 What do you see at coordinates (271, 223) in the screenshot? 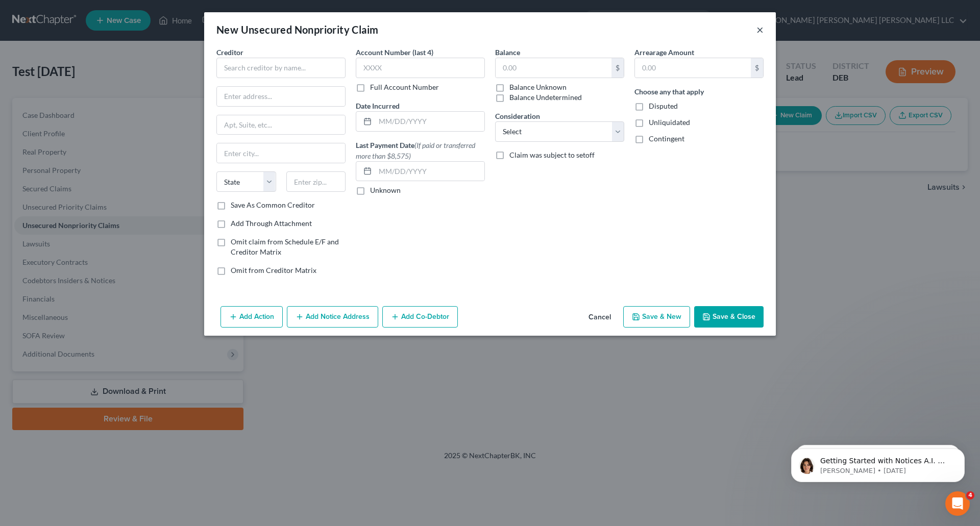
I see `label: Add Through Attachment` at bounding box center [271, 223].